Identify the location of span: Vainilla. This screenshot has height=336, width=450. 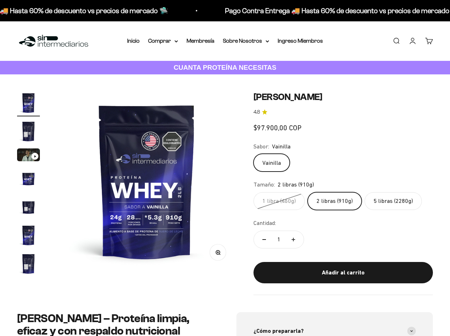
(281, 147).